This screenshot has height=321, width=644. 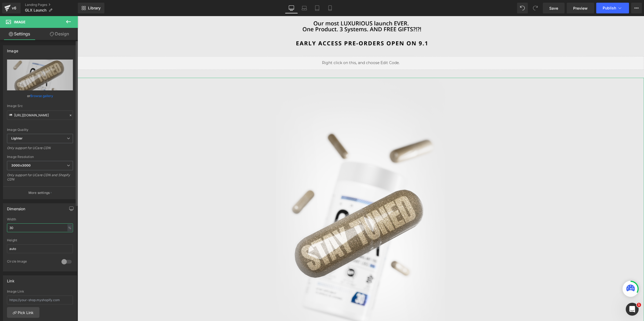 What do you see at coordinates (40, 157) in the screenshot?
I see `div: Image Resolution` at bounding box center [40, 157].